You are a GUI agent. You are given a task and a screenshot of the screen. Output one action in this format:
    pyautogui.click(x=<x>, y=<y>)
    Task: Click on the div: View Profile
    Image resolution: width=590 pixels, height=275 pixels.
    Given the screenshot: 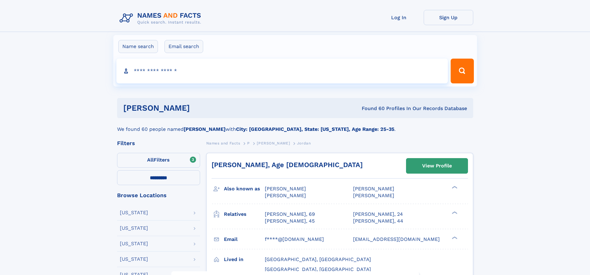 What is the action you would take?
    pyautogui.click(x=437, y=166)
    